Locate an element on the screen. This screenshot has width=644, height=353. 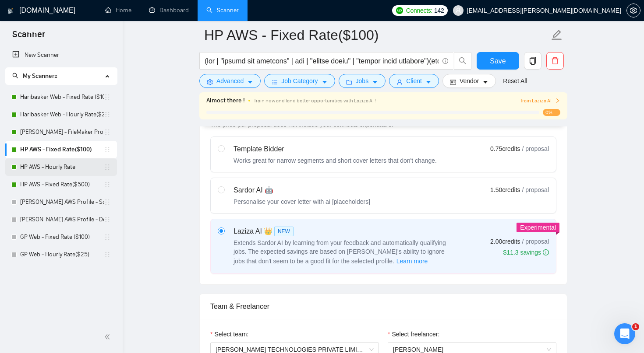
span: edit is located at coordinates (557, 35).